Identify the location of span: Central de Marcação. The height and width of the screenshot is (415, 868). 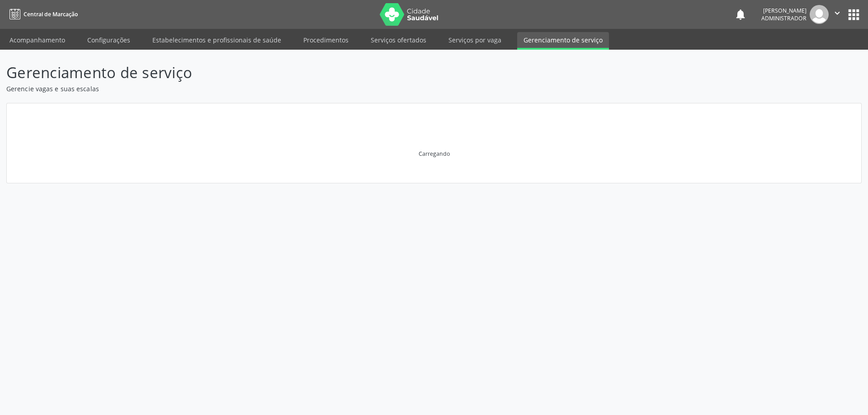
(51, 14).